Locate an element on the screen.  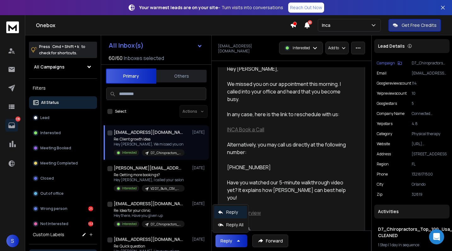
button: S is located at coordinates (13, 241).